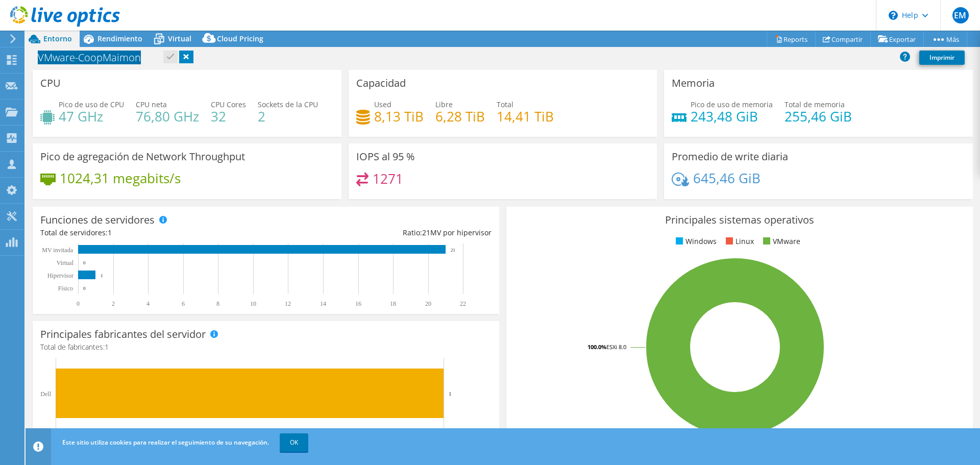 Image resolution: width=980 pixels, height=465 pixels. I want to click on h4: Total de fabricantes:, so click(266, 347).